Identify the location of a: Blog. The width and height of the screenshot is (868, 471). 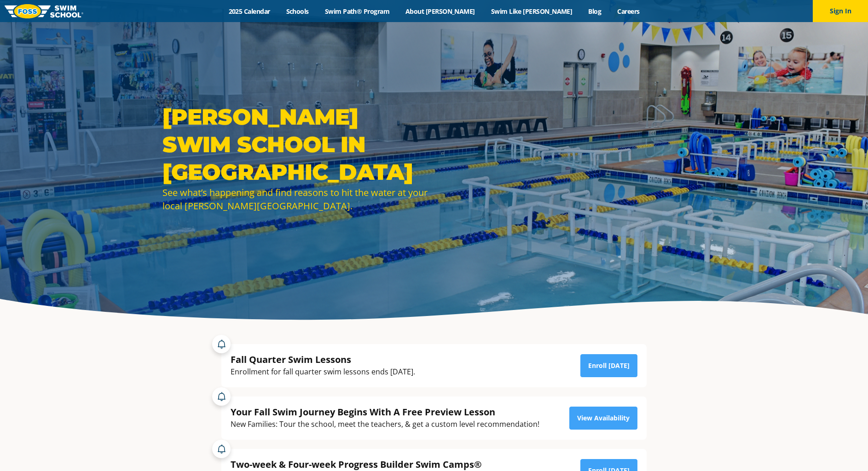
(595, 11).